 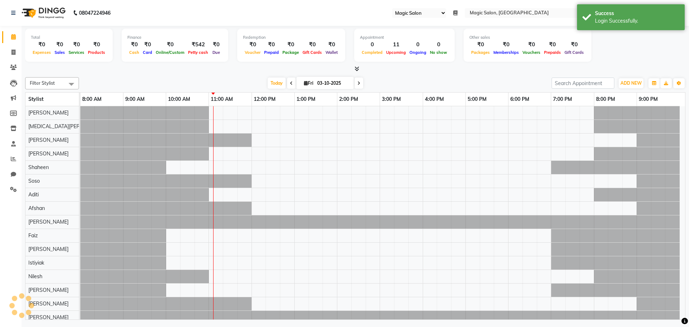 I want to click on div: 11, so click(x=396, y=44).